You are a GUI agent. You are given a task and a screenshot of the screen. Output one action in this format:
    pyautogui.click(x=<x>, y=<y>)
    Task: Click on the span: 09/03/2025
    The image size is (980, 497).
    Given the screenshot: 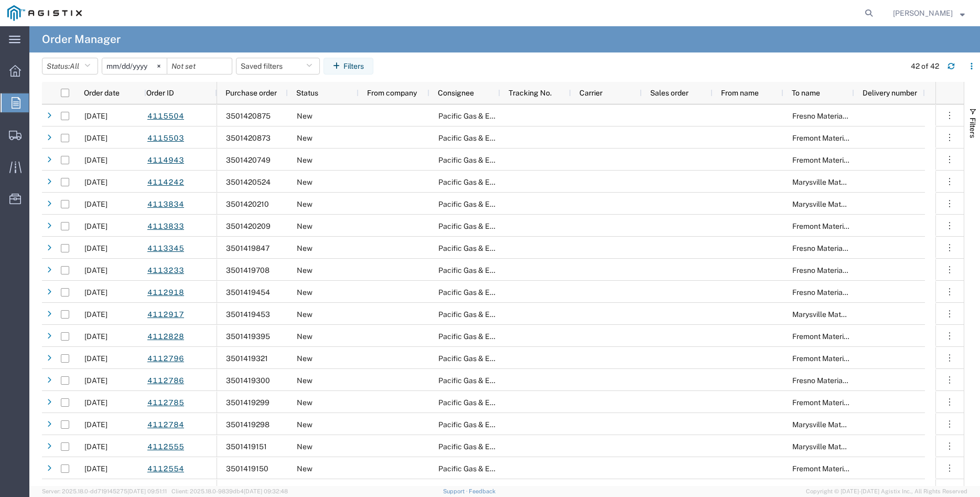 What is the action you would take?
    pyautogui.click(x=96, y=248)
    